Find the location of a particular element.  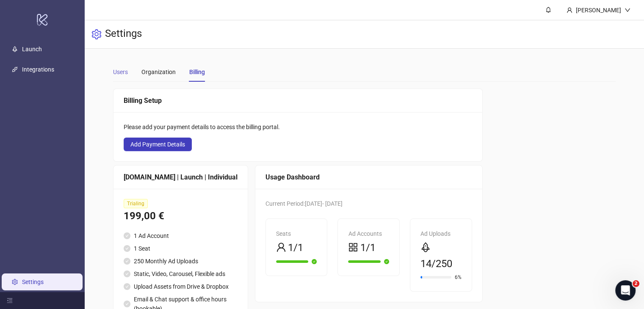

div: Ad Accounts is located at coordinates (368, 234).